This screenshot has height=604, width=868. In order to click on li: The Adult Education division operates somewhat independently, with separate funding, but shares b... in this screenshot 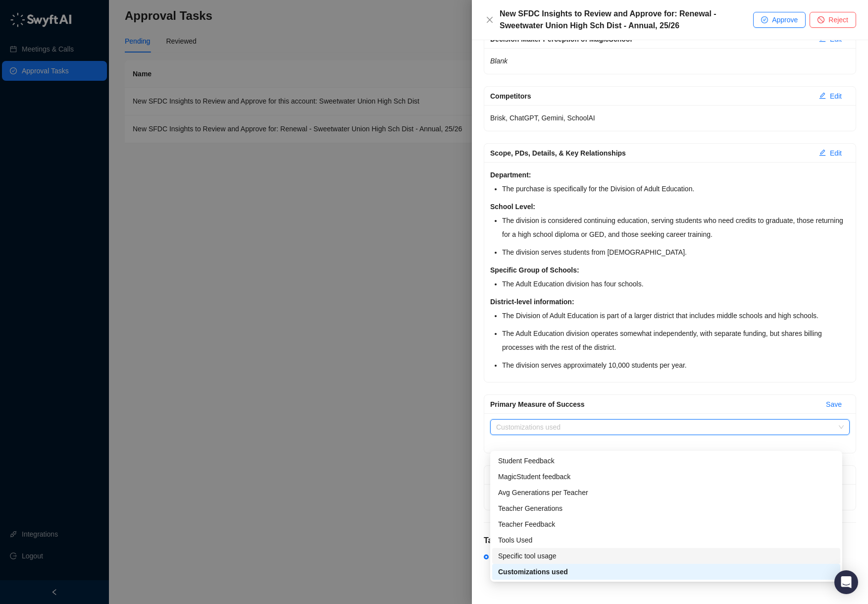, I will do `click(676, 341)`.